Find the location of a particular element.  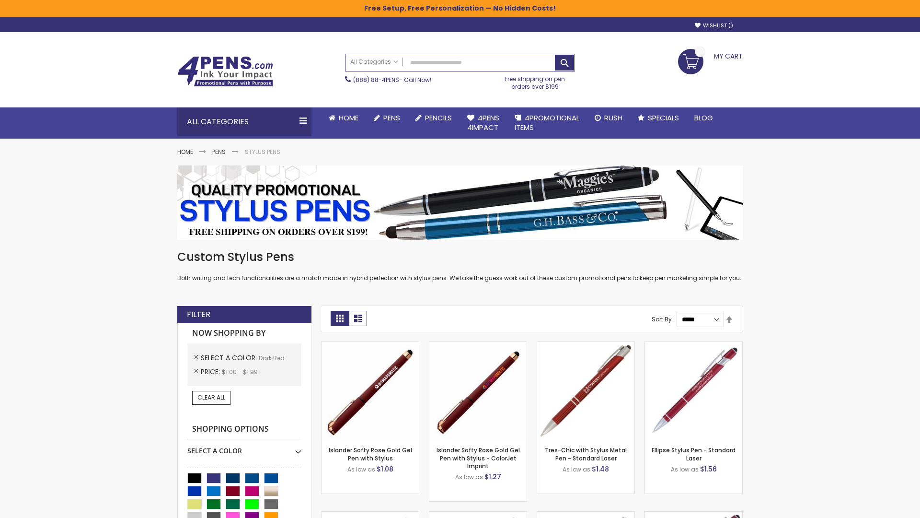

h1: Custom Stylus Pens is located at coordinates (460, 257).